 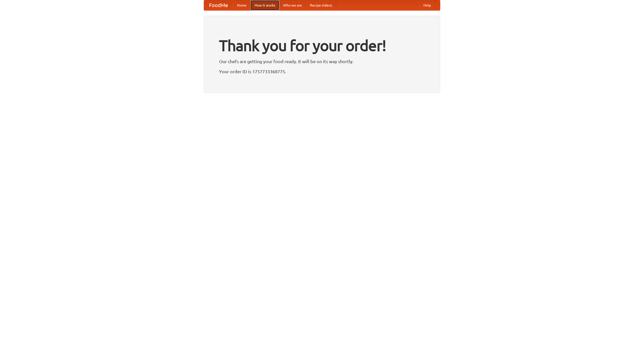 What do you see at coordinates (242, 5) in the screenshot?
I see `a: Home` at bounding box center [242, 5].